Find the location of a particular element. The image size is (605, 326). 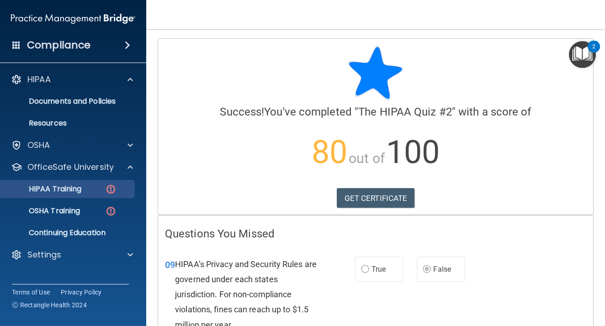

p: Settings is located at coordinates (44, 255).